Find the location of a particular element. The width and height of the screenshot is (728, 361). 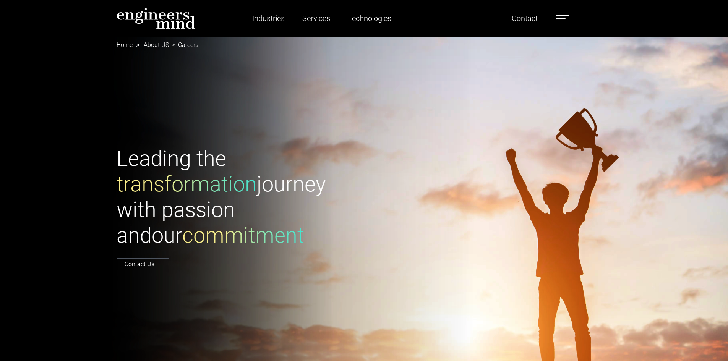

a: Contact Us is located at coordinates (143, 264).